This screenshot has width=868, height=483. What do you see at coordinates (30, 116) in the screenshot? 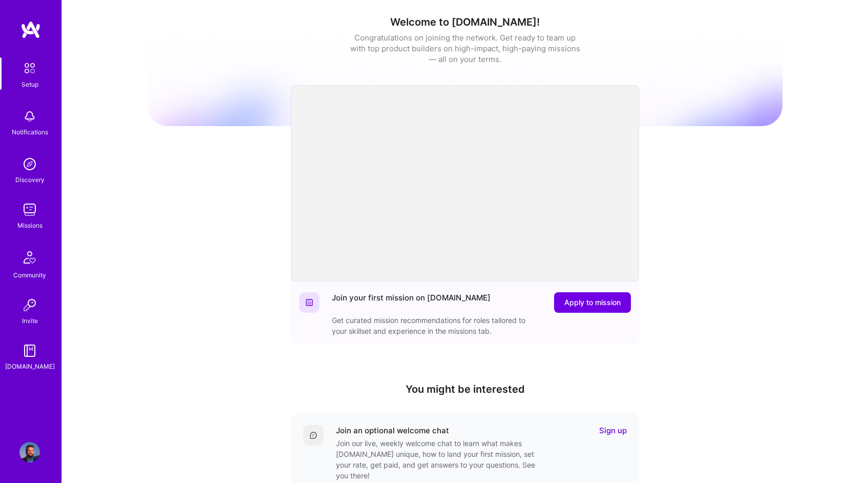
I see `img: bell` at bounding box center [30, 116].